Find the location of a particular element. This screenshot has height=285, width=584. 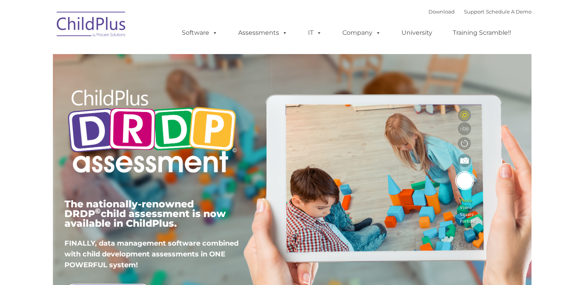

img: Copyright - DRDP Logo Light is located at coordinates (152, 132).